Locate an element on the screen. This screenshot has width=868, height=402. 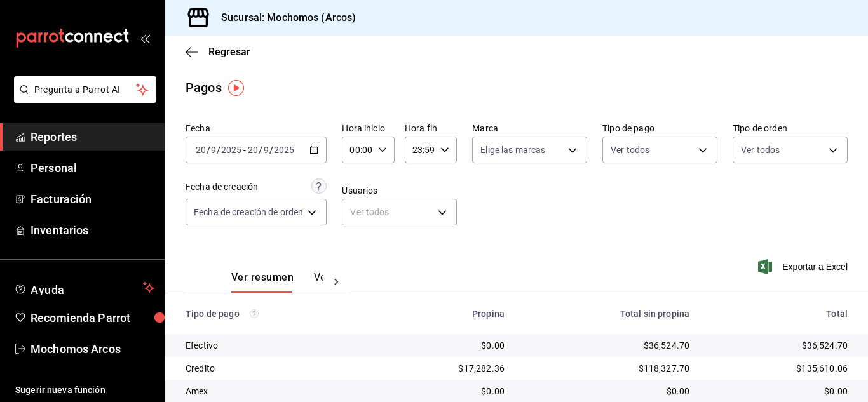
span: Recomienda Parrot is located at coordinates (92, 317).